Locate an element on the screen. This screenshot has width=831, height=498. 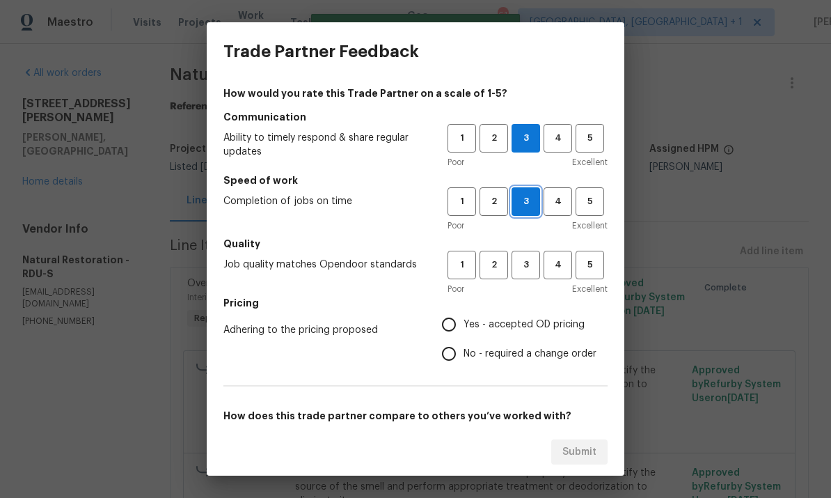
span: Adhering to the pricing proposed is located at coordinates (322, 330).